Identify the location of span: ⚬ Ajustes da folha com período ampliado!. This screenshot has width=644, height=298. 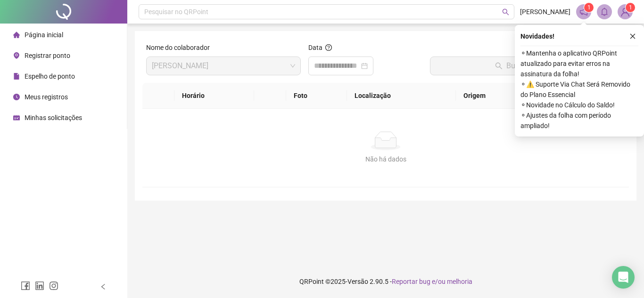
(579, 121).